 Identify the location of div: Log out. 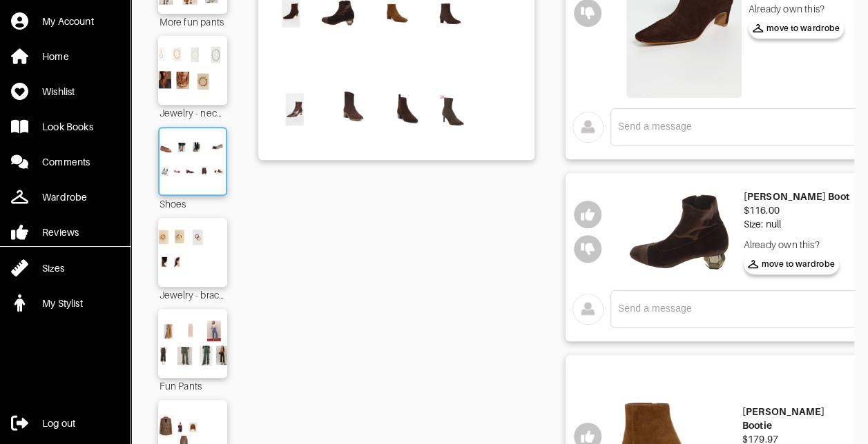
(59, 423).